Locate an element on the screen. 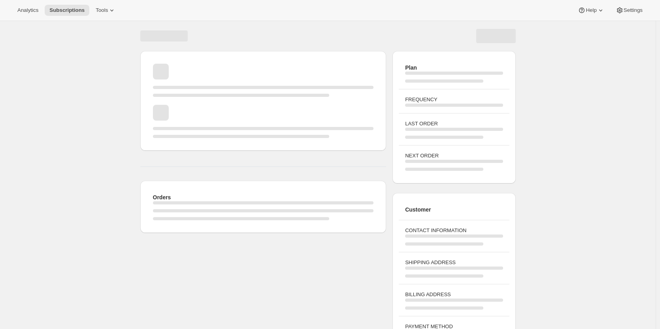 The image size is (660, 329). h2: Orders is located at coordinates (263, 197).